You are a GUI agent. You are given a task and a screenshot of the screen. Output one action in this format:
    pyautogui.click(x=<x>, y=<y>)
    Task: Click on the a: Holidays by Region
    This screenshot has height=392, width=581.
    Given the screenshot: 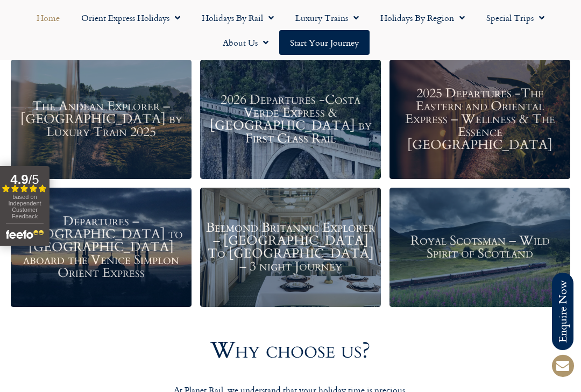 What is the action you would take?
    pyautogui.click(x=422, y=18)
    